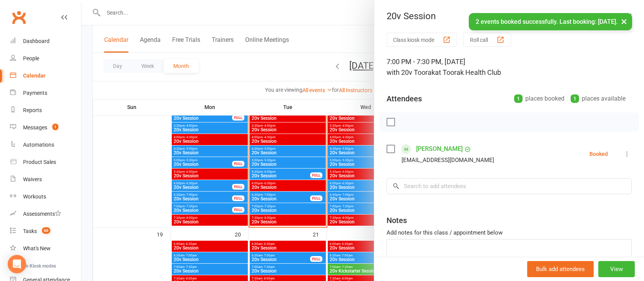 Image resolution: width=644 pixels, height=281 pixels. What do you see at coordinates (46, 248) in the screenshot?
I see `a: What's New` at bounding box center [46, 248].